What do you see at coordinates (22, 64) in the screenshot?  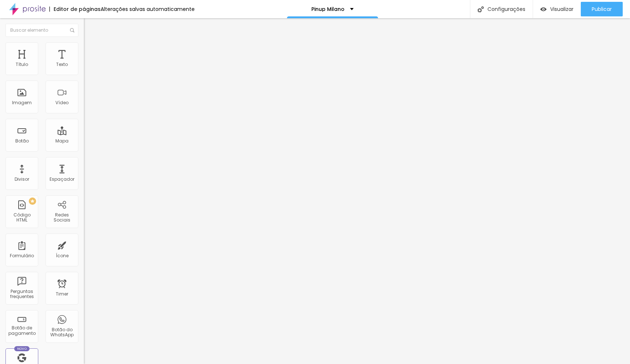 I see `div: Título` at bounding box center [22, 64].